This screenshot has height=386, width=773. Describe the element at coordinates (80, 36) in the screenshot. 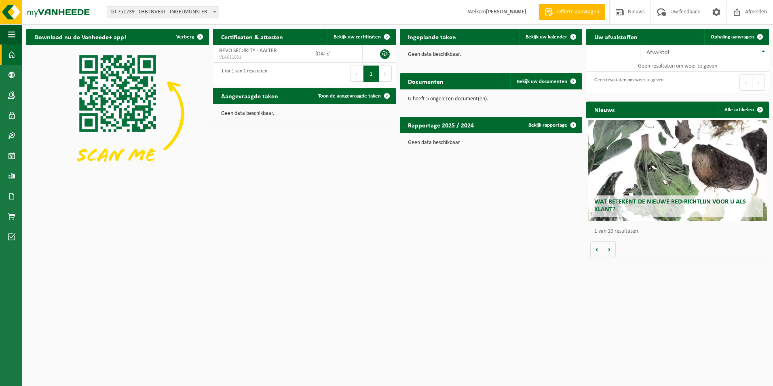

I see `h2: Download nu de Vanheede+ app!` at that location.